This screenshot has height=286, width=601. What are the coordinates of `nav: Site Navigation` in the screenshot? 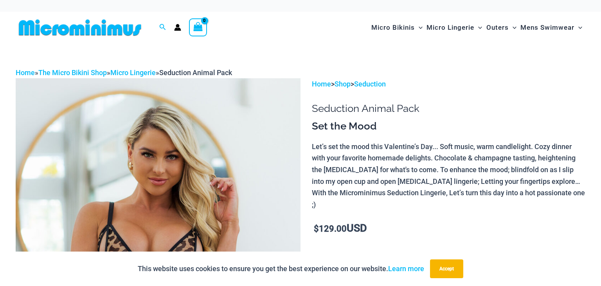 It's located at (477, 27).